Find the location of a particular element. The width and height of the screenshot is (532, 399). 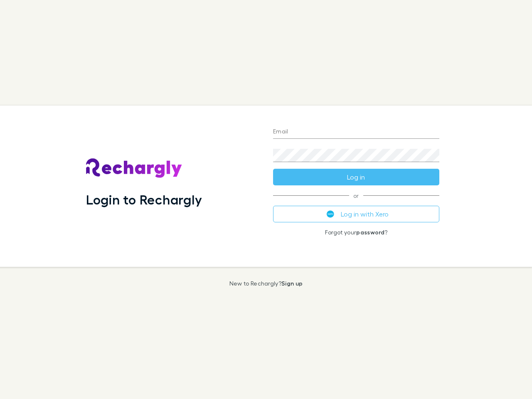

a: Sign up is located at coordinates (291, 283).